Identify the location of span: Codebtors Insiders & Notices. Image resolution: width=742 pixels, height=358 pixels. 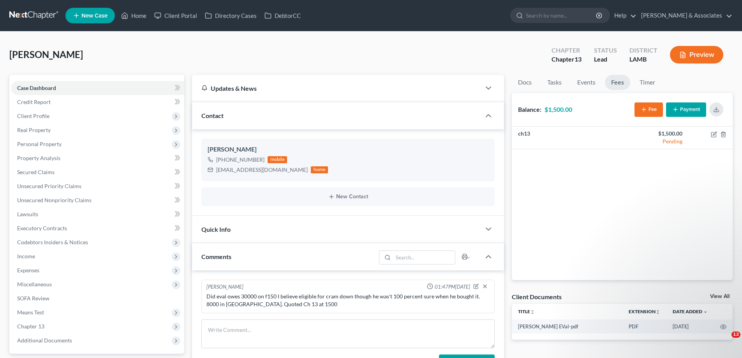
(53, 242).